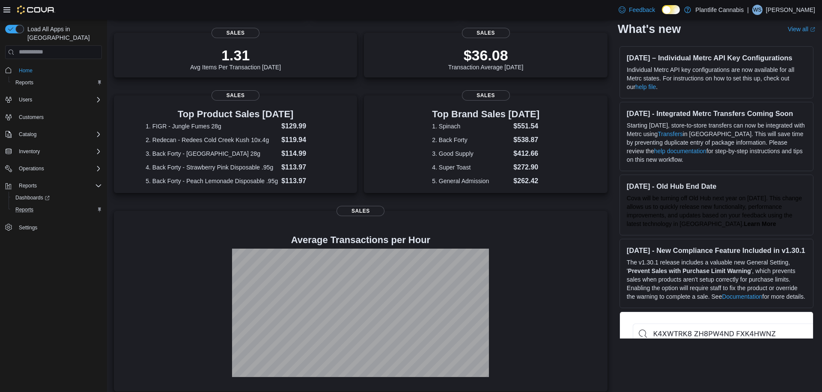 Image resolution: width=822 pixels, height=392 pixels. What do you see at coordinates (802, 29) in the screenshot?
I see `a: View allExternal link` at bounding box center [802, 29].